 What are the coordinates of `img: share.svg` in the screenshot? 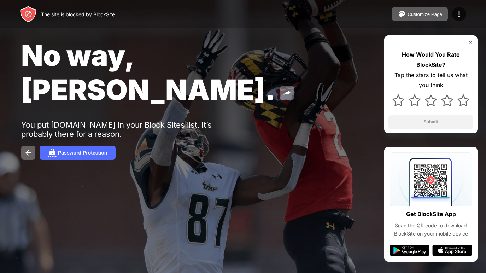 It's located at (287, 93).